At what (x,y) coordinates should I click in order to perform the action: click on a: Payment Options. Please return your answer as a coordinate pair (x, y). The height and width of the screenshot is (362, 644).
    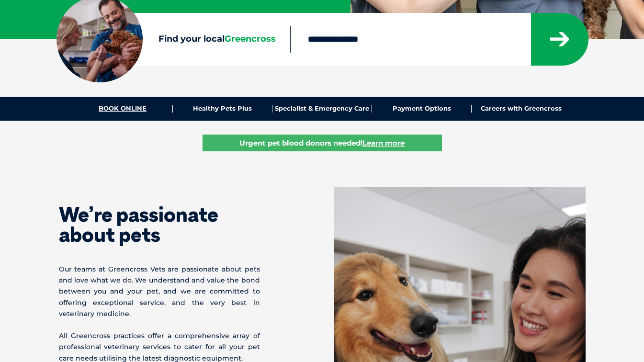
    Looking at the image, I should click on (422, 109).